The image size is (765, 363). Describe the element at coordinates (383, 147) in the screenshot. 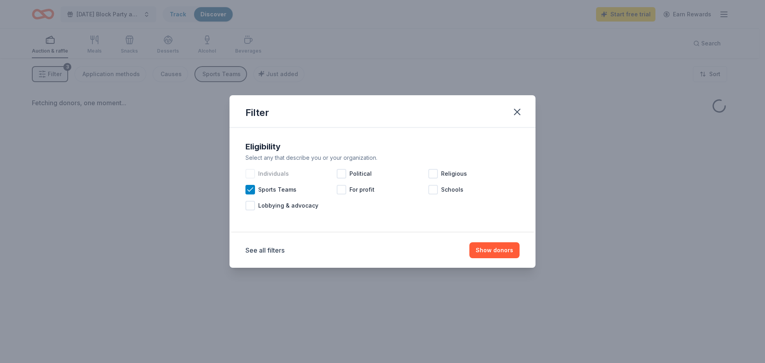

I see `div: Eligibility` at that location.